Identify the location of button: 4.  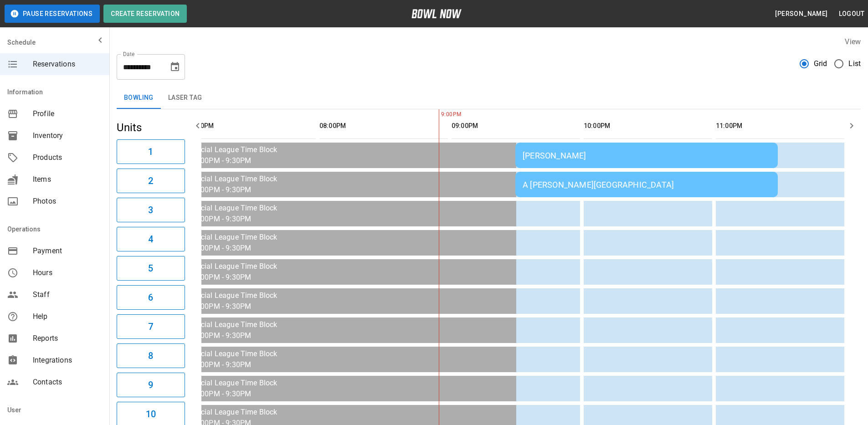
(151, 239).